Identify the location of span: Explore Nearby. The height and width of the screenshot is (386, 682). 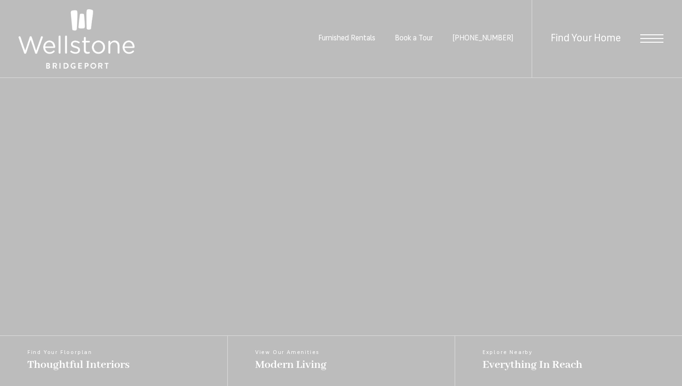
(532, 353).